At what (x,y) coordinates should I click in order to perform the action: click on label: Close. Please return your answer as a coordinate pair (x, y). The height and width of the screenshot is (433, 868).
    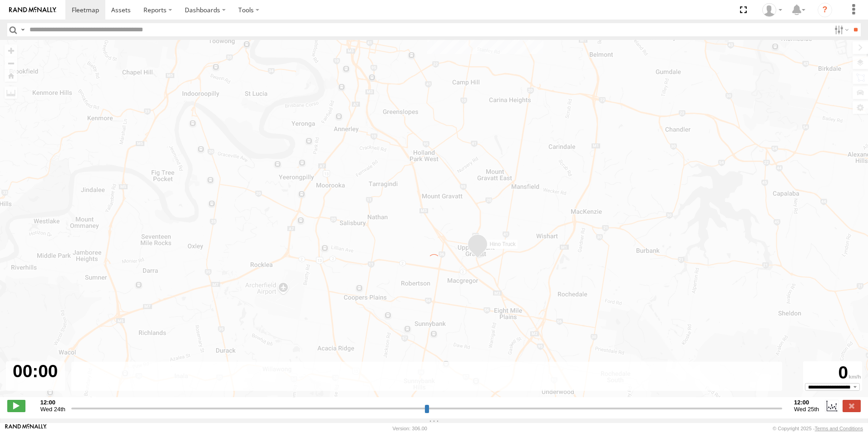
    Looking at the image, I should click on (851, 406).